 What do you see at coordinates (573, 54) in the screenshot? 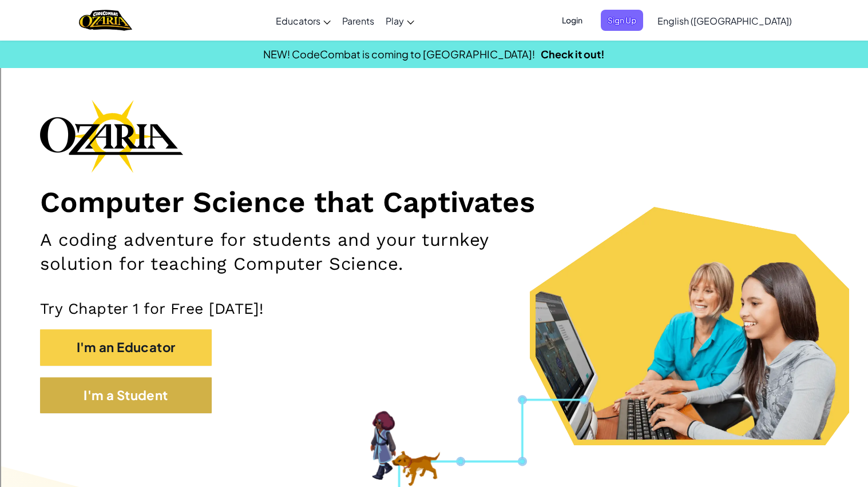
I see `a: Check it out!` at bounding box center [573, 54].